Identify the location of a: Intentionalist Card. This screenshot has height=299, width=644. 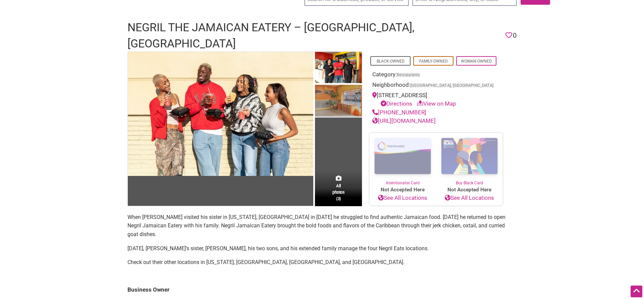
(403, 159).